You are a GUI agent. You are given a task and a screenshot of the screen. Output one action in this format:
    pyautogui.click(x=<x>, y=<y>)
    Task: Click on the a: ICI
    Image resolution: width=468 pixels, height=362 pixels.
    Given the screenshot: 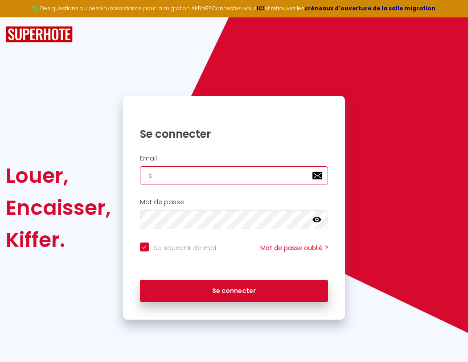 What is the action you would take?
    pyautogui.click(x=261, y=8)
    